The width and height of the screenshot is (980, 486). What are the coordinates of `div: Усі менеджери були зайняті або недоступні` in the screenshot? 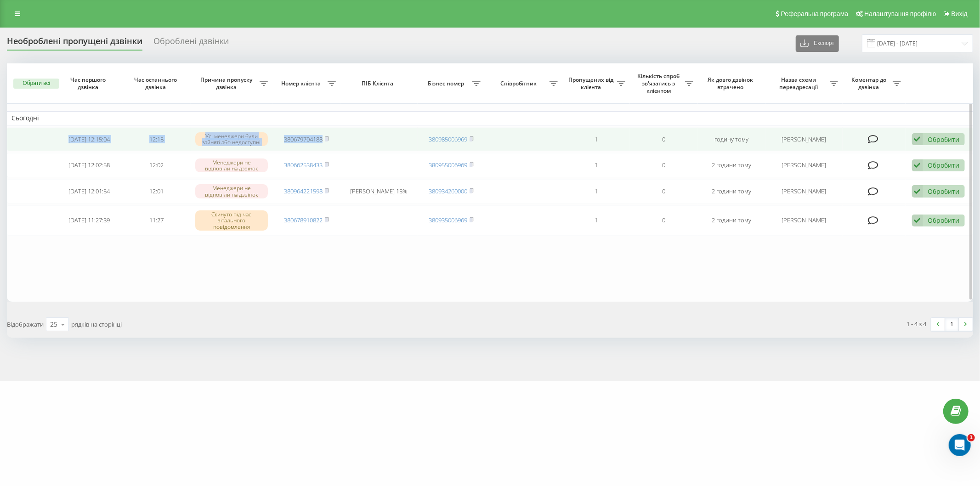 It's located at (232, 139).